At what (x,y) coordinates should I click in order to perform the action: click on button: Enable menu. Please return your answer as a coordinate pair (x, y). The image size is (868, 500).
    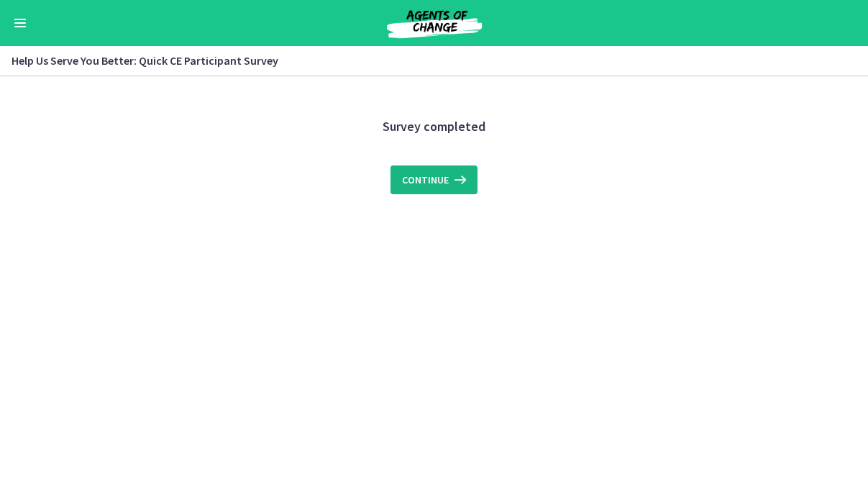
    Looking at the image, I should click on (20, 23).